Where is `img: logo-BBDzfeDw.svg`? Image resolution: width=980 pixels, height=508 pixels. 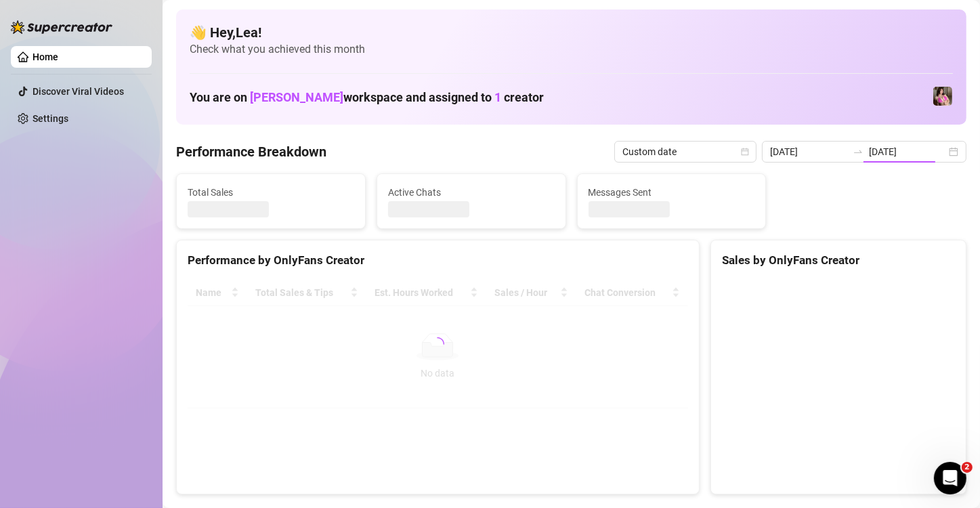
img: logo-BBDzfeDw.svg is located at coordinates (62, 27).